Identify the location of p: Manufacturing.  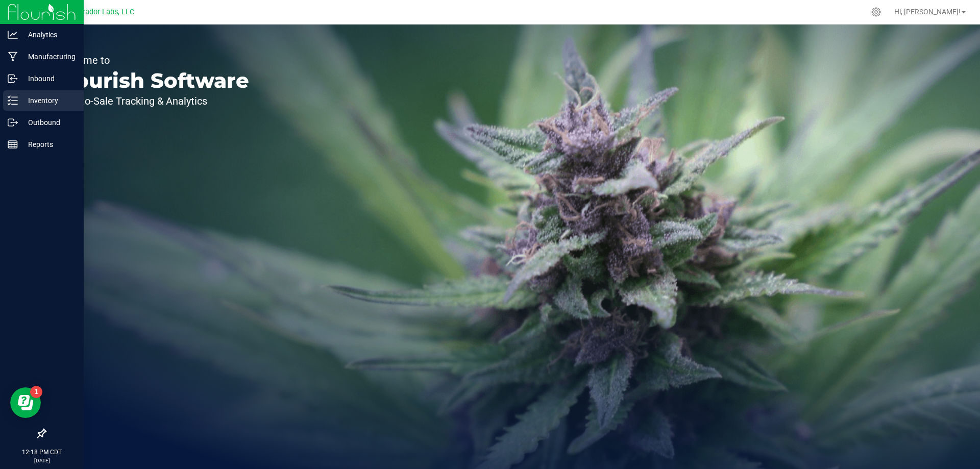
(49, 56).